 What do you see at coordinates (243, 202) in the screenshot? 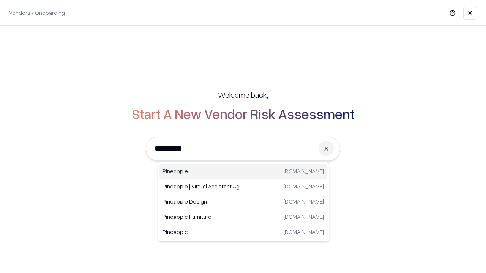
I see `div: Suggestions` at bounding box center [243, 202].